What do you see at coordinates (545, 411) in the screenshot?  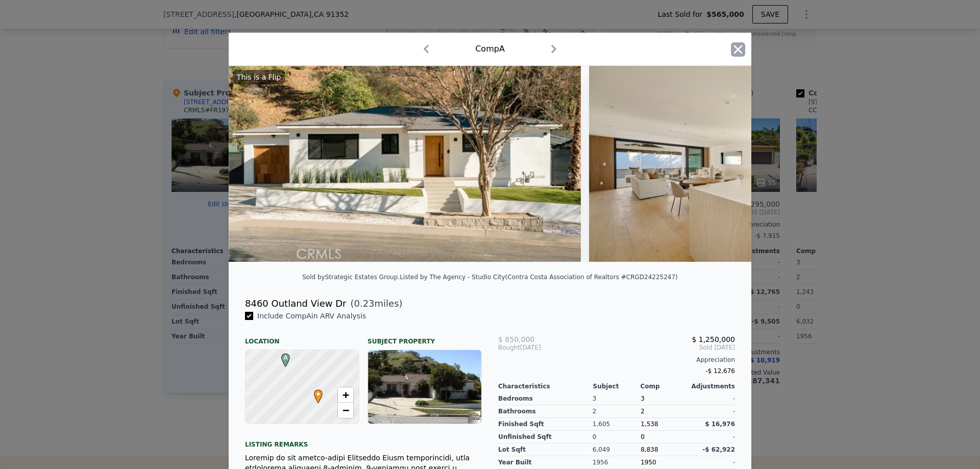 I see `div: Bathrooms` at bounding box center [545, 411].